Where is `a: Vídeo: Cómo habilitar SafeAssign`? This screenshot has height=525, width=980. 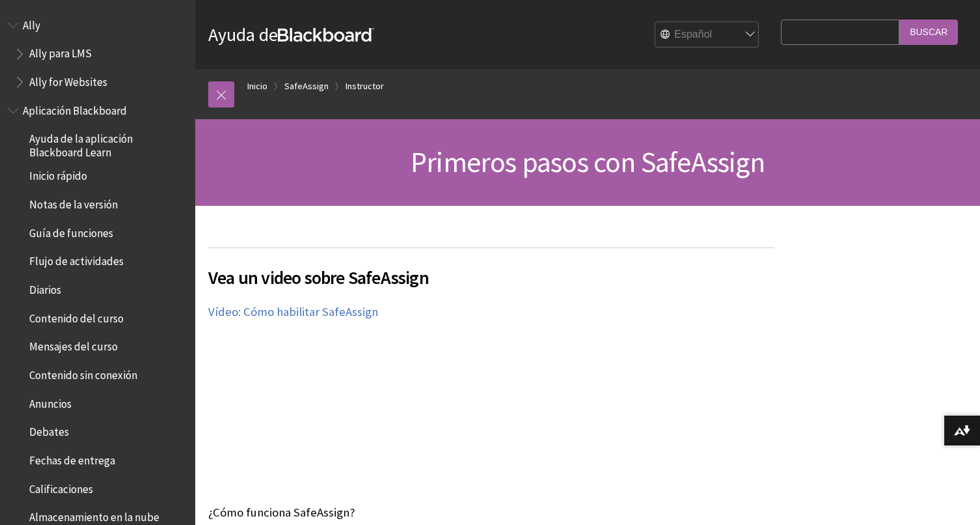
a: Vídeo: Cómo habilitar SafeAssign is located at coordinates (293, 312).